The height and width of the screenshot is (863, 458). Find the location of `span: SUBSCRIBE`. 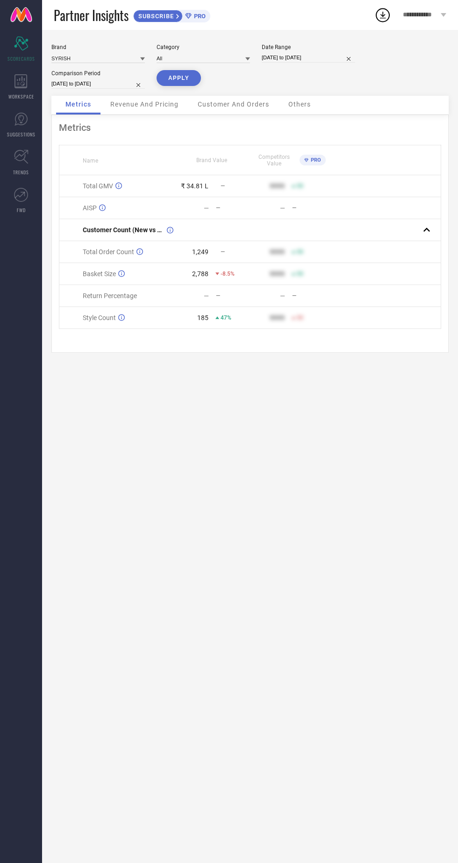

span: SUBSCRIBE is located at coordinates (155, 16).